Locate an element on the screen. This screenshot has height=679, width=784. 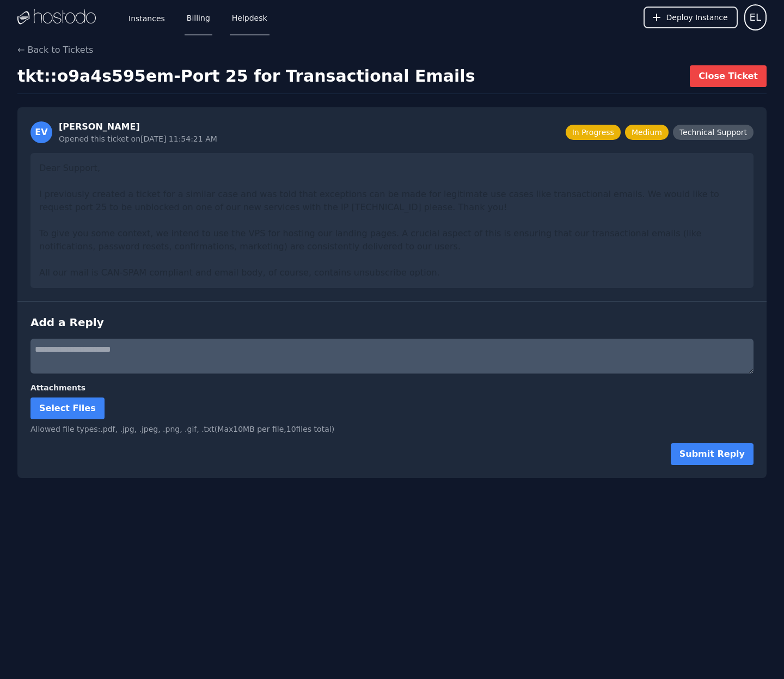
span: Deploy Instance is located at coordinates (697, 17).